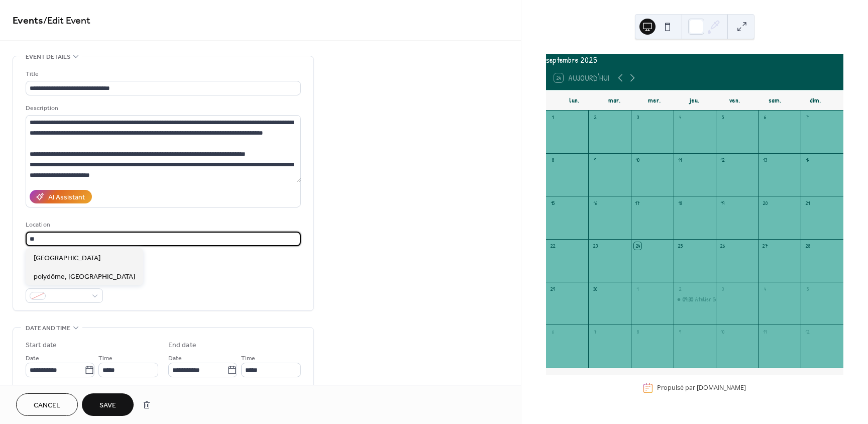  What do you see at coordinates (637, 246) in the screenshot?
I see `div: 24` at bounding box center [637, 246].